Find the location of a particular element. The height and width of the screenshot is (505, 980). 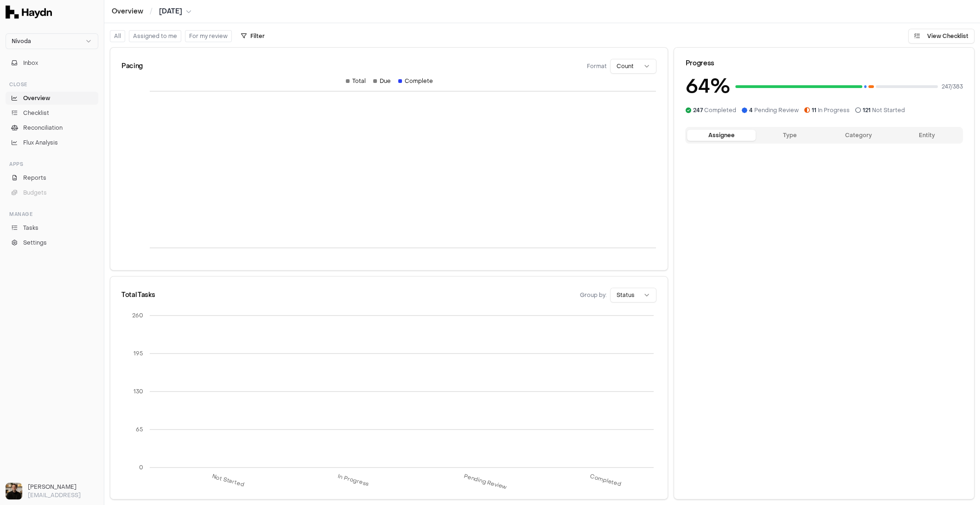

tspan: 195 is located at coordinates (138, 354).